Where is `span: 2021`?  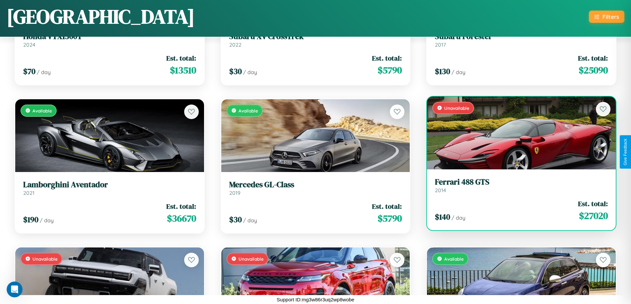 span: 2021 is located at coordinates (29, 193).